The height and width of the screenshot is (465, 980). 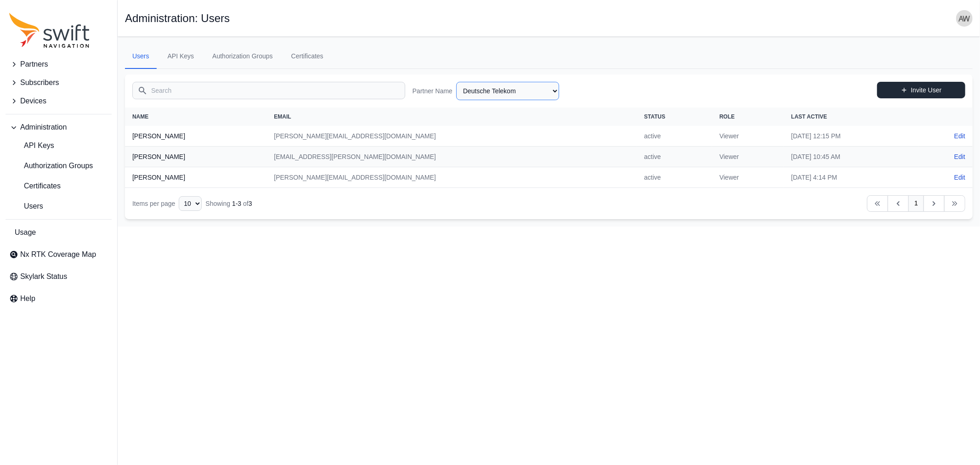 I want to click on span: Administration, so click(x=43, y=127).